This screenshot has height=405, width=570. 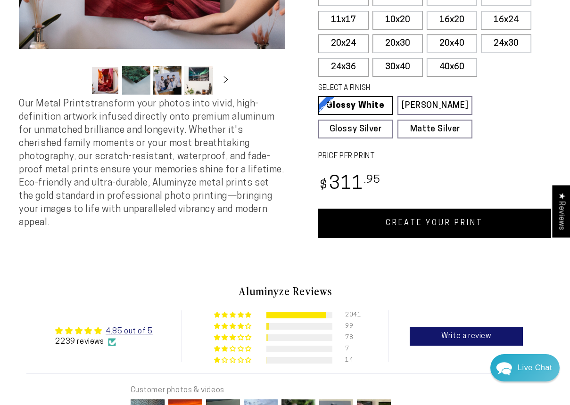 I want to click on div: Contact Us Directly, so click(x=534, y=368).